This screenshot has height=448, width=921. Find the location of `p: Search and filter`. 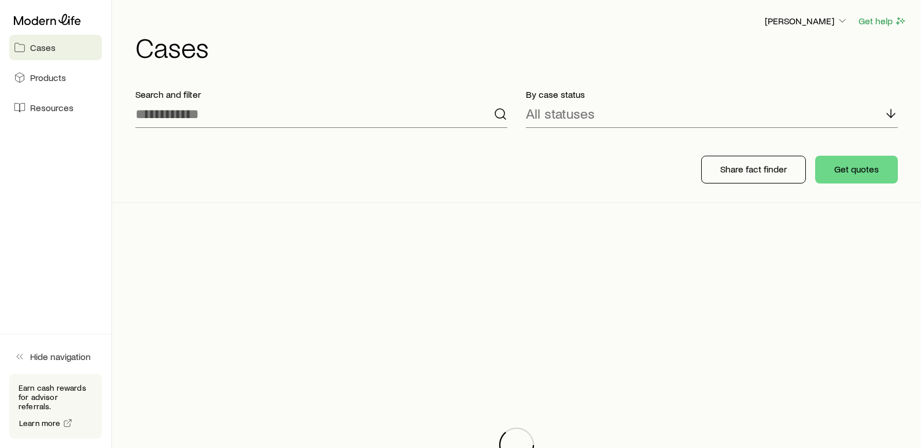

p: Search and filter is located at coordinates (321, 94).